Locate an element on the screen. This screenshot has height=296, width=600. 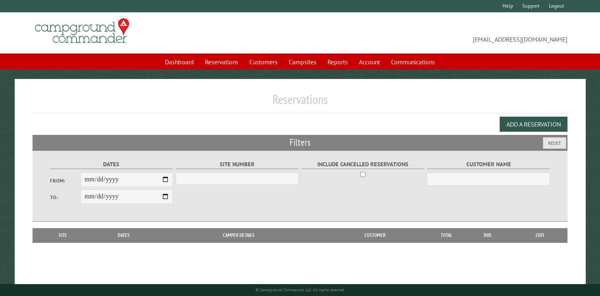
th: Customer is located at coordinates (375, 235).